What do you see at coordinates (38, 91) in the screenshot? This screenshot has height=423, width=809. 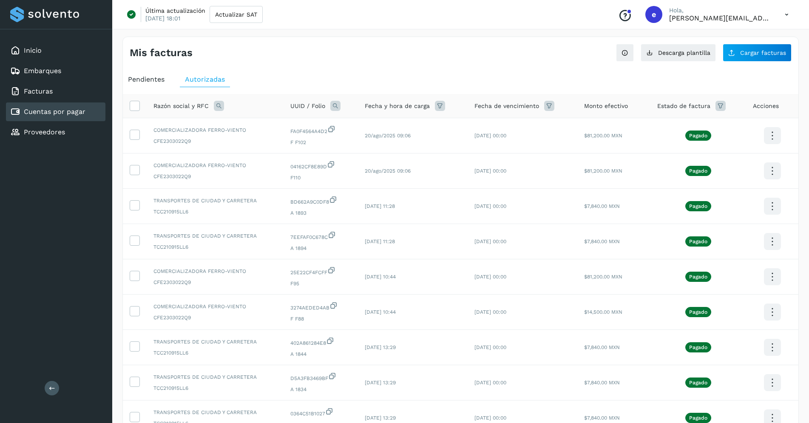 I see `a: Facturas` at bounding box center [38, 91].